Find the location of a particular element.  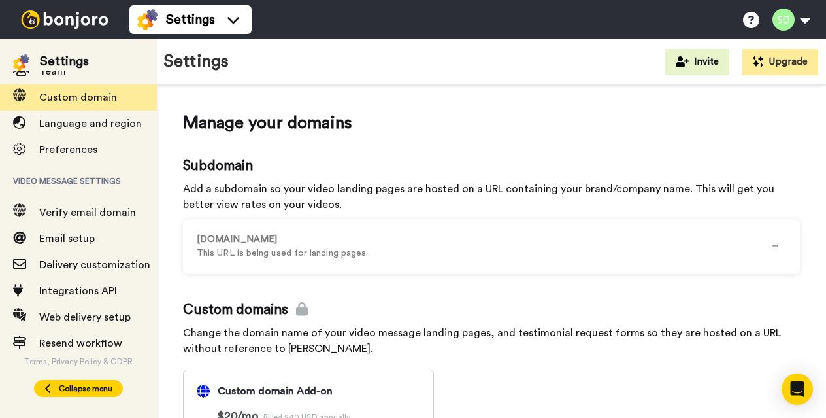

span: Subdomain is located at coordinates (491, 166).